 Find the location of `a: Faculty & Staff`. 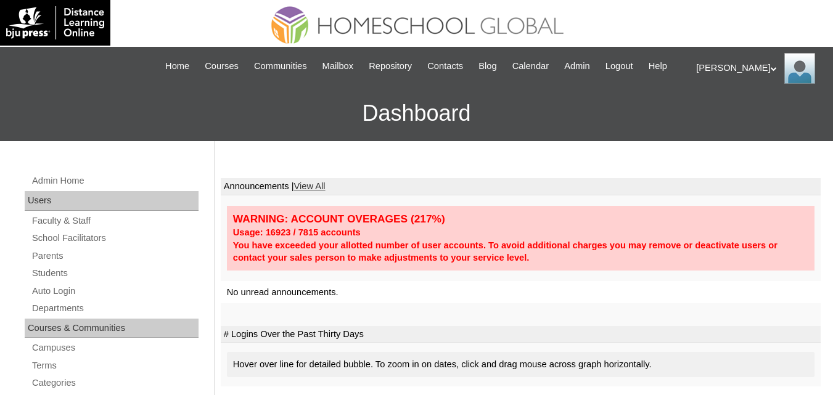

a: Faculty & Staff is located at coordinates (115, 221).